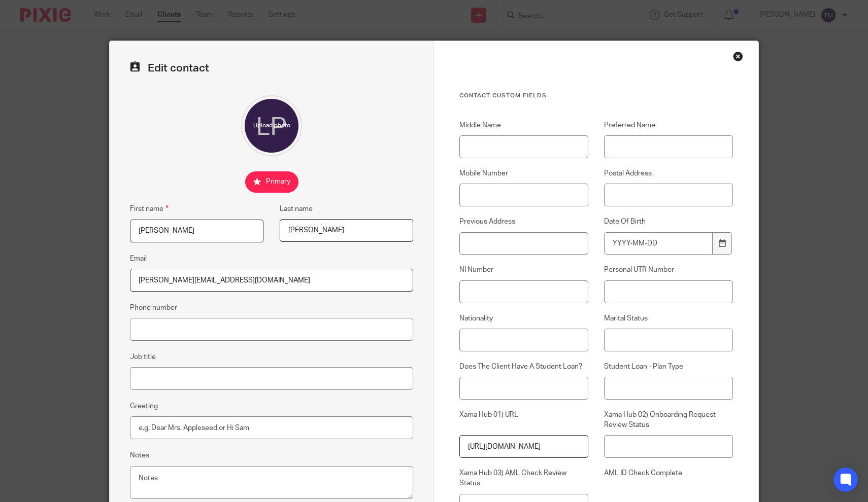 The image size is (868, 502). What do you see at coordinates (143, 357) in the screenshot?
I see `label: Job title` at bounding box center [143, 357].